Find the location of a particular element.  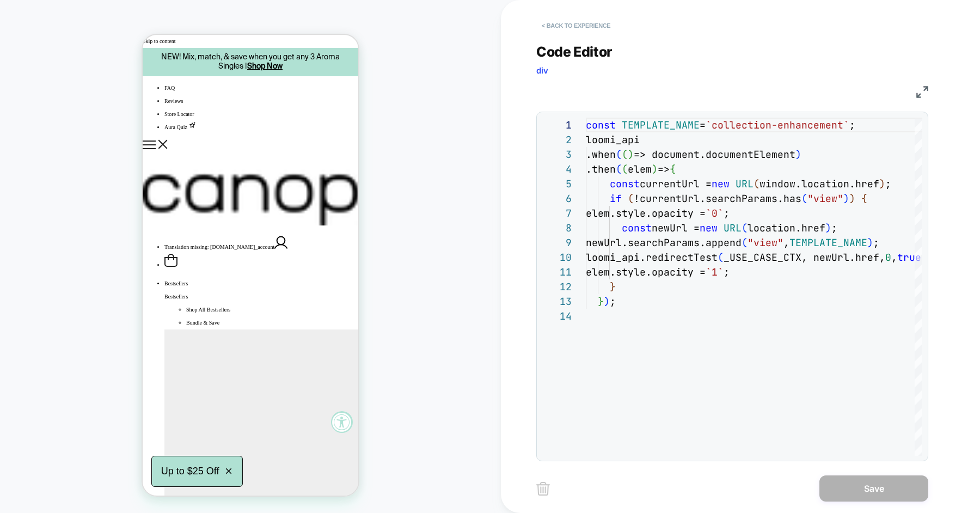

div: 5 is located at coordinates (557, 183).